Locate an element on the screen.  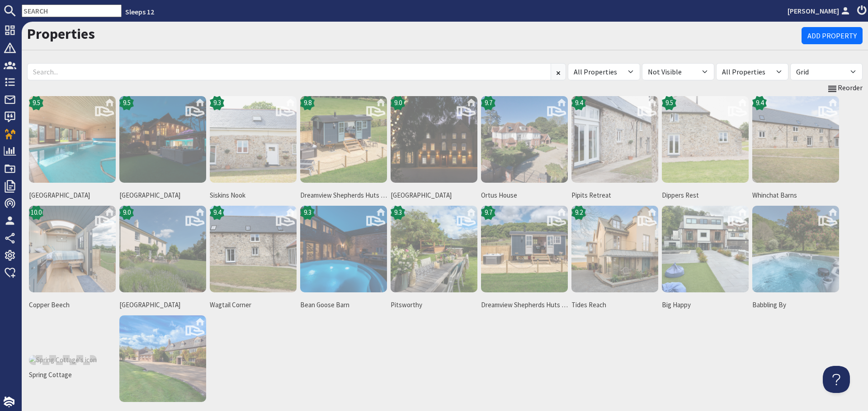
img: Babbling By's icon is located at coordinates (795, 250).